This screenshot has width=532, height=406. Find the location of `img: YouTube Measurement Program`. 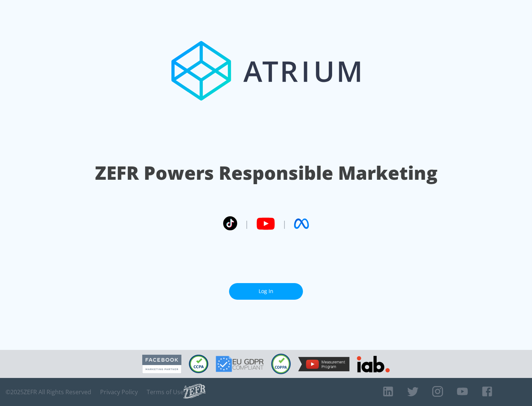

img: YouTube Measurement Program is located at coordinates (323, 364).